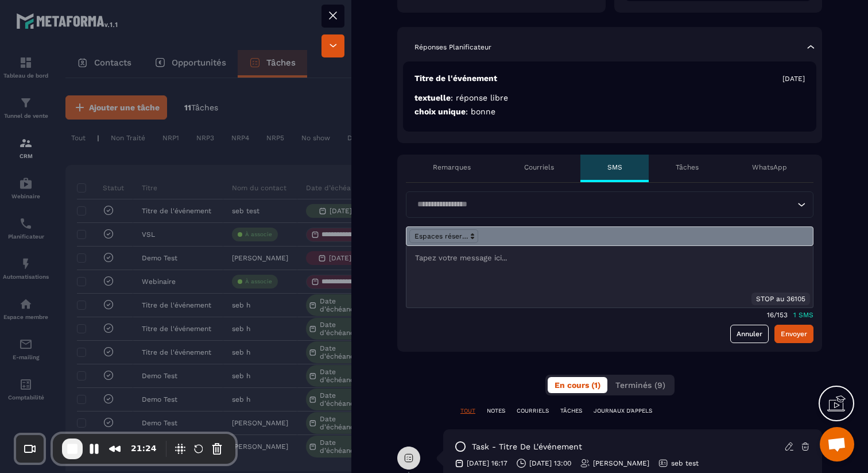  What do you see at coordinates (837, 444) in the screenshot?
I see `a: Ouvrir le chat` at bounding box center [837, 444].